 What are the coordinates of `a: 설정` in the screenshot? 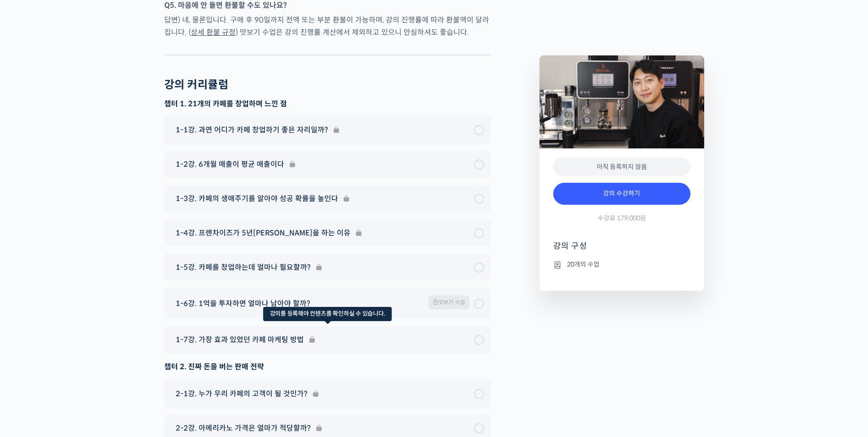 It's located at (147, 301).